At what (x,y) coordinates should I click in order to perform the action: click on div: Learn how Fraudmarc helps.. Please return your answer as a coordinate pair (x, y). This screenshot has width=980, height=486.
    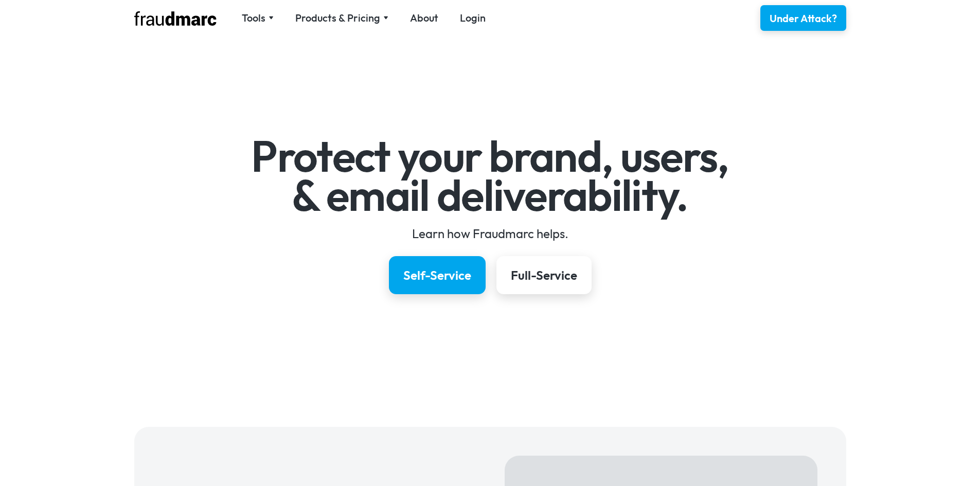
    Looking at the image, I should click on (490, 233).